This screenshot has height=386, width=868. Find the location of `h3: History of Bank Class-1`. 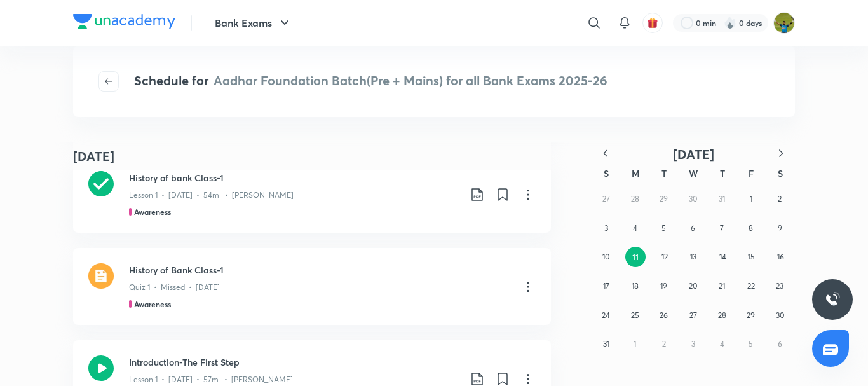

h3: History of Bank Class-1 is located at coordinates (320, 269).